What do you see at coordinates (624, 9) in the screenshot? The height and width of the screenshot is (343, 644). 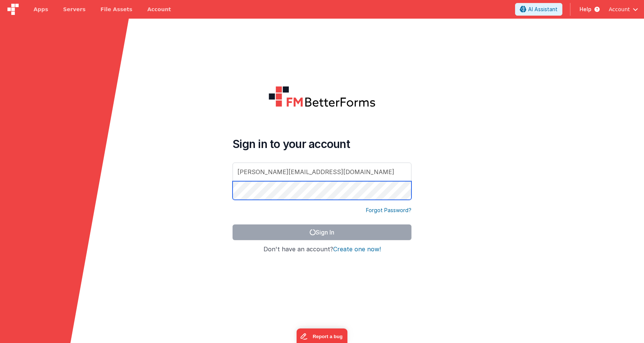 I see `button: Account` at bounding box center [624, 9].